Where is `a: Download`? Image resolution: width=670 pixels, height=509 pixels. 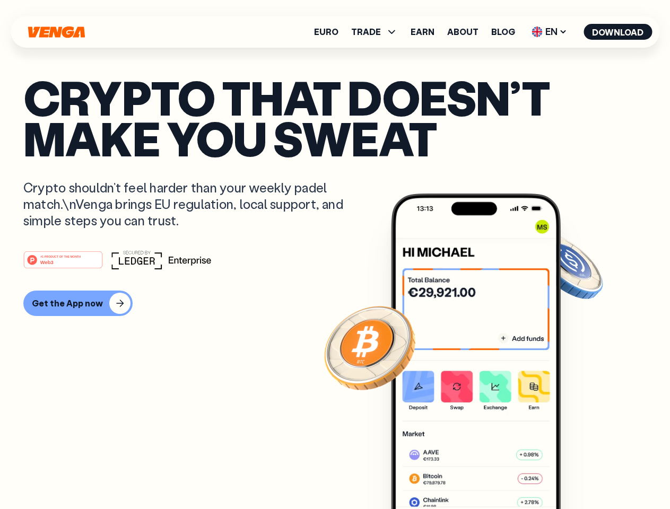 a: Download is located at coordinates (617, 32).